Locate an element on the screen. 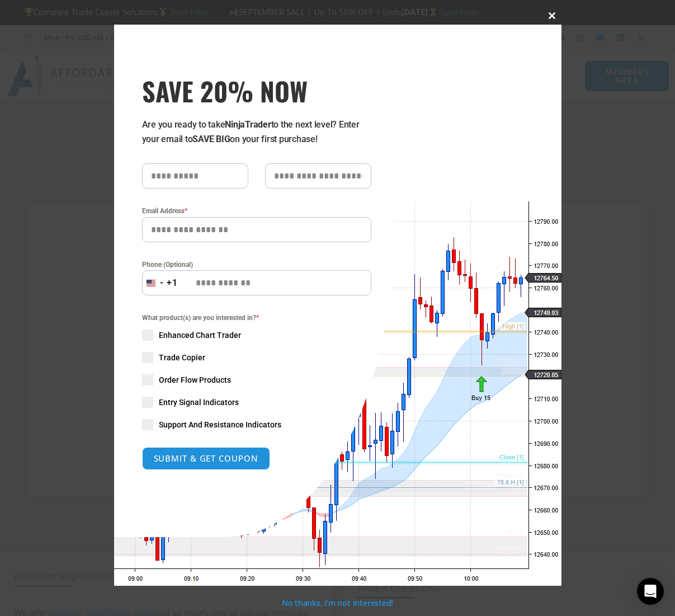  label: Support And Resistance Indicators is located at coordinates (257, 424).